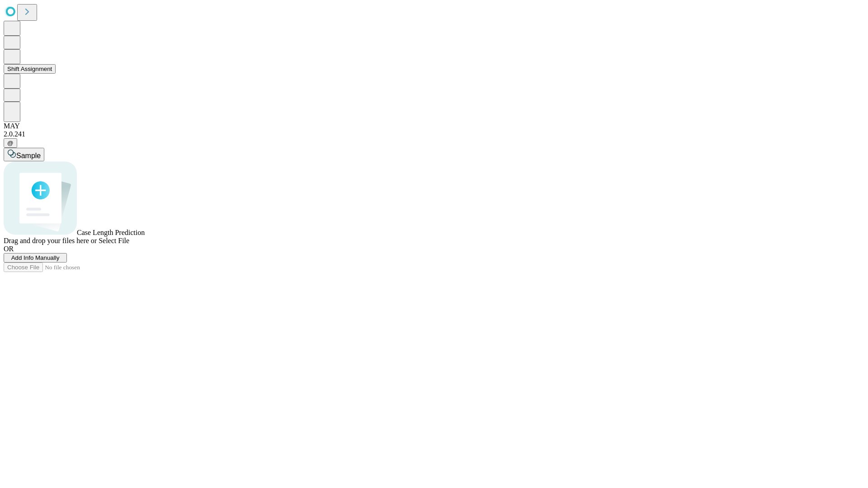  What do you see at coordinates (9, 248) in the screenshot?
I see `span: OR` at bounding box center [9, 248].